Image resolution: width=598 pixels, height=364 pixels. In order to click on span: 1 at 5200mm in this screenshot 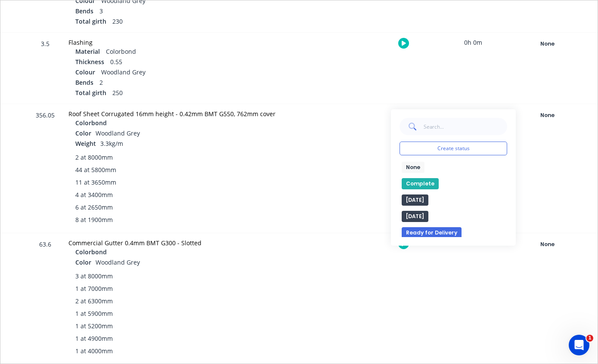, I will do `click(94, 326)`.